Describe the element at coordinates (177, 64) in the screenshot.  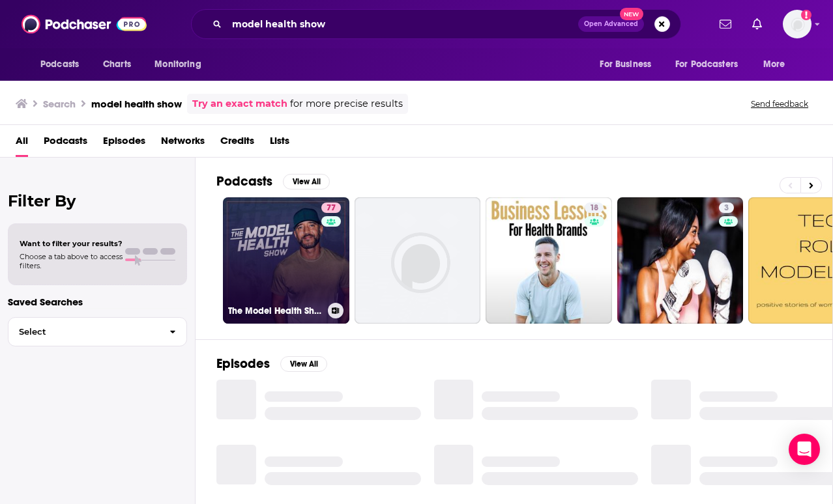
I see `span: Monitoring` at that location.